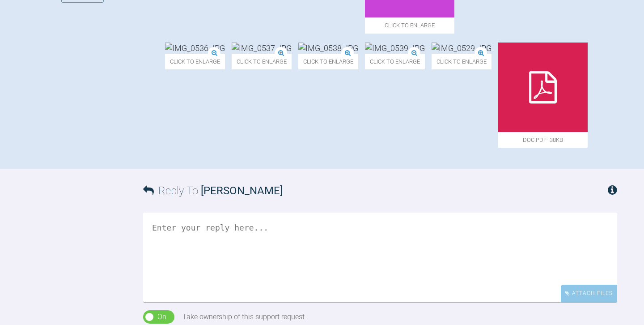 The width and height of the screenshot is (644, 325). I want to click on div: Attach Files, so click(589, 293).